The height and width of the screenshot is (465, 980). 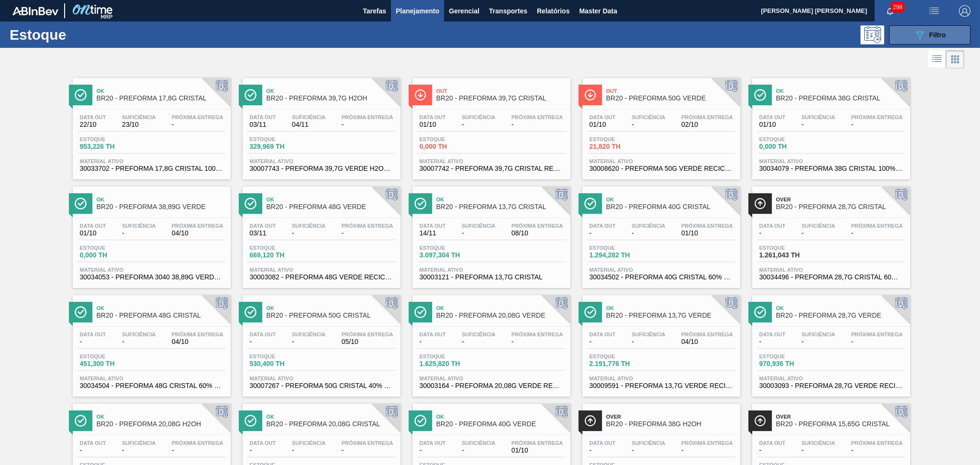 What do you see at coordinates (671, 98) in the screenshot?
I see `span: BR20 - PREFORMA 50G VERDE` at bounding box center [671, 98].